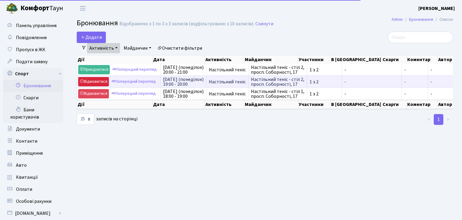 This screenshot has width=462, height=220. I want to click on a: 1, so click(438, 119).